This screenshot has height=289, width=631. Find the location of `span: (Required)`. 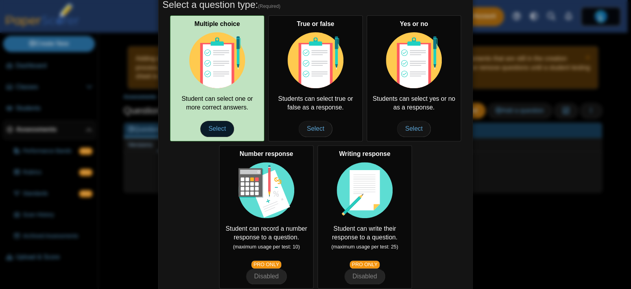

span: (Required) is located at coordinates (269, 6).